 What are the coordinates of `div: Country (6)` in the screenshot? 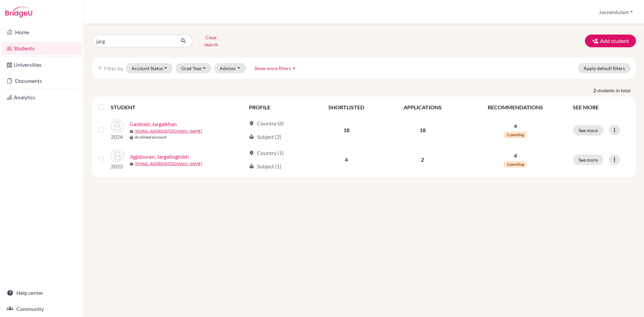 It's located at (266, 123).